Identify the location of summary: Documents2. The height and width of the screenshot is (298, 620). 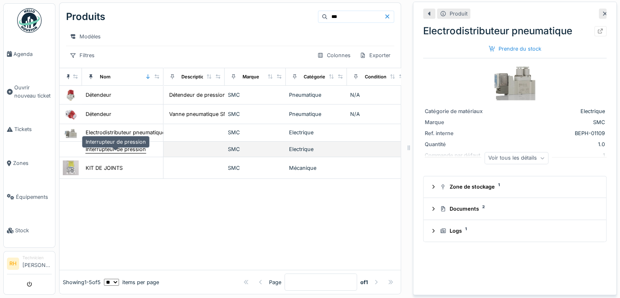
(515, 208).